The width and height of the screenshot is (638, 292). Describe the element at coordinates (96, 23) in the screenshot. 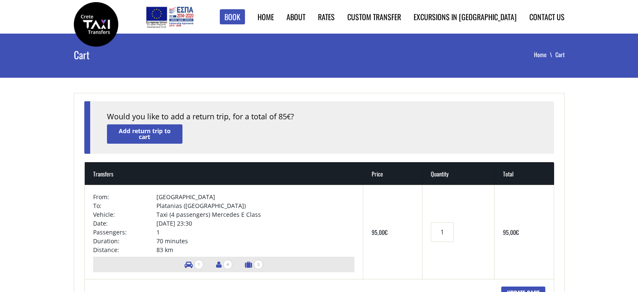

I see `a: Crete Taxi Transfers | Crete Taxi Transfers Cart | Crete Taxi Transfers` at that location.